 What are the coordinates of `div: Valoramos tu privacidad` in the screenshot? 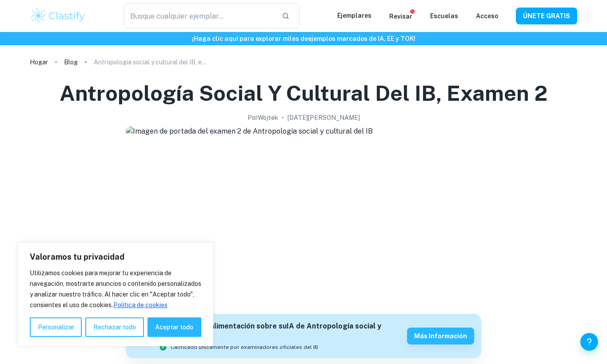 It's located at (116, 294).